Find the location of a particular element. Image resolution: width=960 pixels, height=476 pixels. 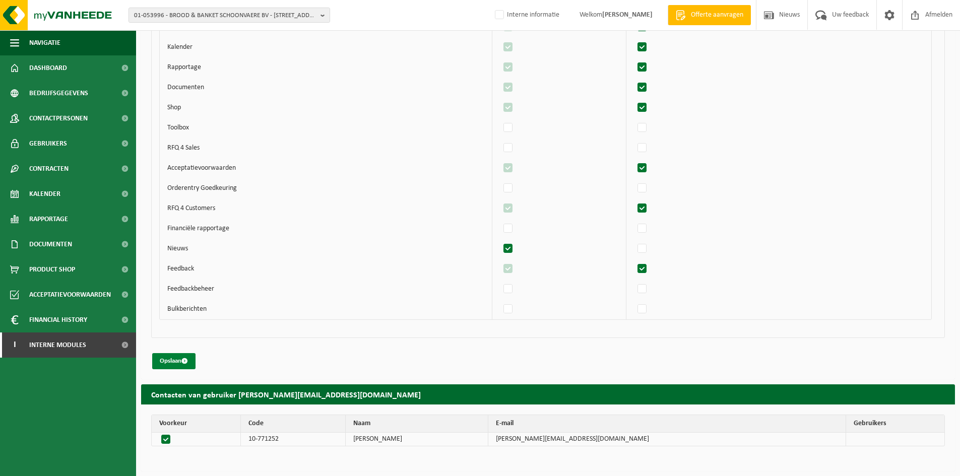

span: Kalender is located at coordinates (45, 194).